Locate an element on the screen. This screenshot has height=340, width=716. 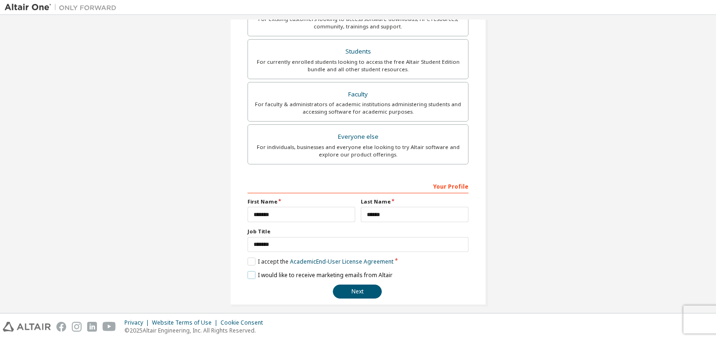
div: For faculty & administrators of academic institutions administering students and accessing softwa... is located at coordinates (358, 108).